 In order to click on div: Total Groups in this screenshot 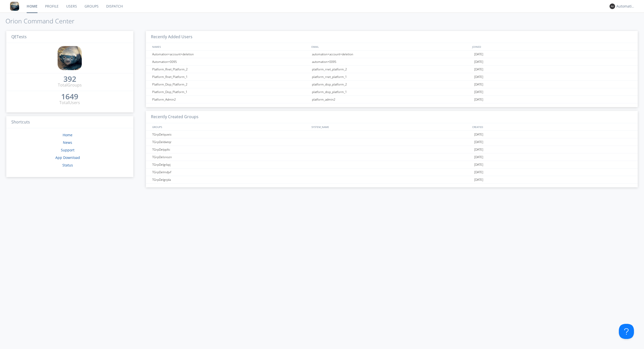, I will do `click(70, 85)`.